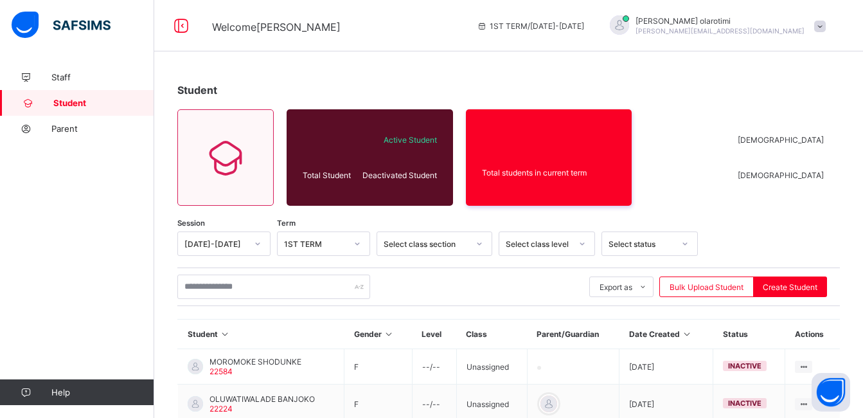 Image resolution: width=863 pixels, height=418 pixels. What do you see at coordinates (191, 223) in the screenshot?
I see `span: Session` at bounding box center [191, 223].